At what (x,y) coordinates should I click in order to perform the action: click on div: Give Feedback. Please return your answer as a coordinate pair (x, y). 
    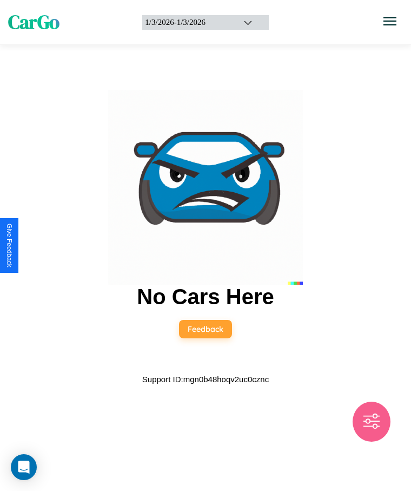
    Looking at the image, I should click on (9, 245).